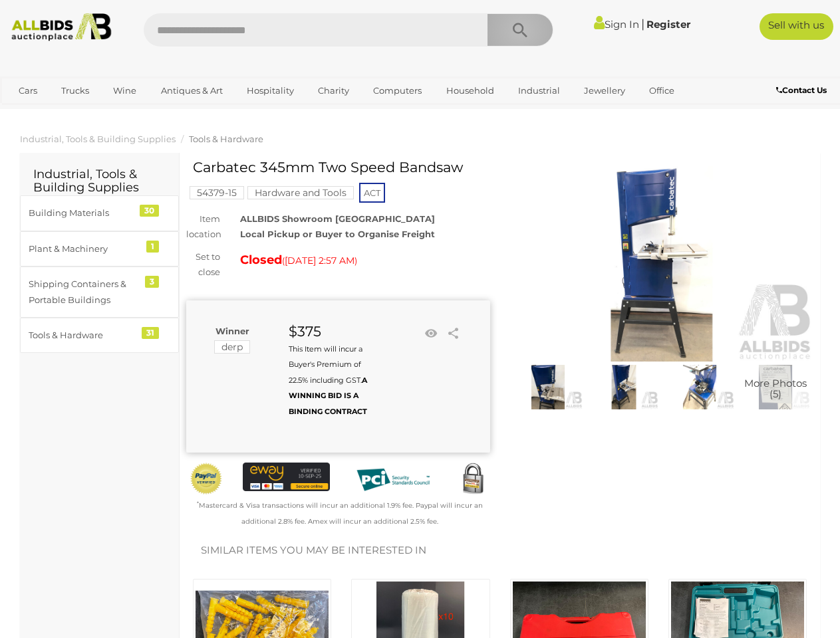 The image size is (840, 638). I want to click on button: Search, so click(520, 30).